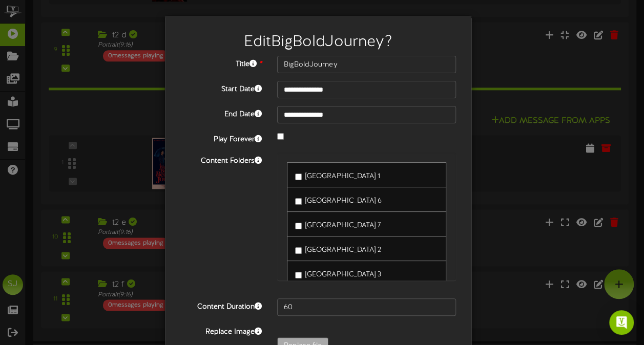  What do you see at coordinates (221, 88) in the screenshot?
I see `label: Start Date` at bounding box center [221, 88].